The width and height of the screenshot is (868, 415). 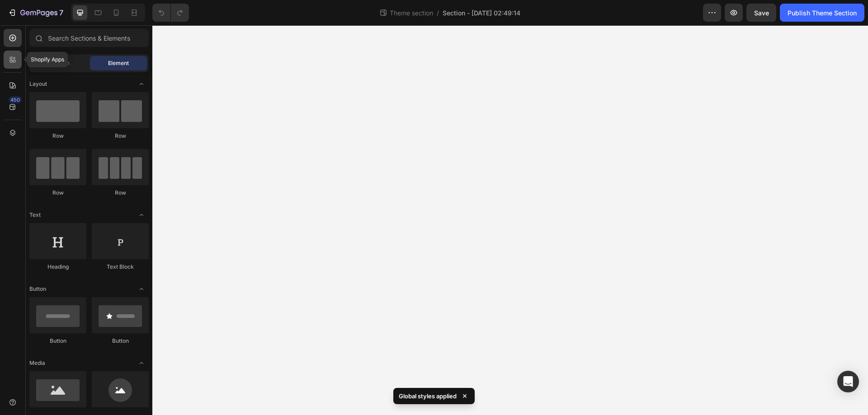 What do you see at coordinates (412, 13) in the screenshot?
I see `span: Theme section` at bounding box center [412, 13].